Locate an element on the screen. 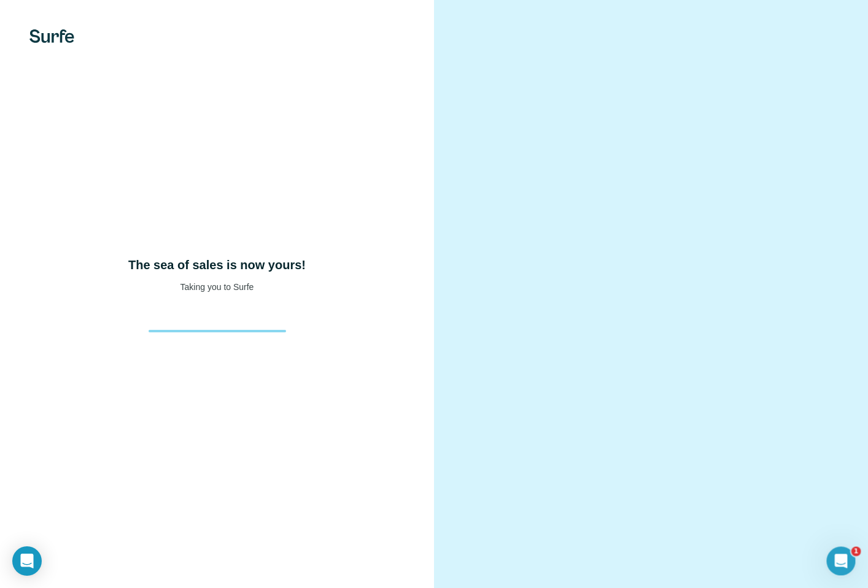 The width and height of the screenshot is (868, 588). img: Surfe's logo is located at coordinates (52, 36).